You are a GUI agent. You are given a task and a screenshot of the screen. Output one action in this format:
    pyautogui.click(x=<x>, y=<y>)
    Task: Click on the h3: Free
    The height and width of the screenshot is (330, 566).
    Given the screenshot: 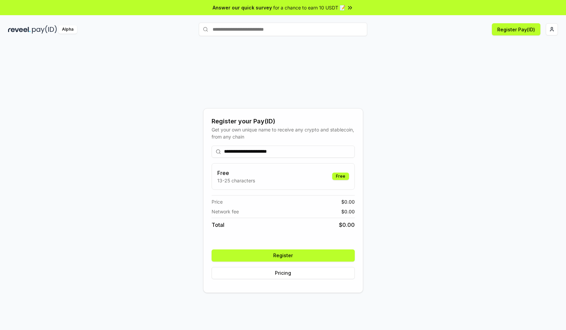 What is the action you would take?
    pyautogui.click(x=236, y=173)
    